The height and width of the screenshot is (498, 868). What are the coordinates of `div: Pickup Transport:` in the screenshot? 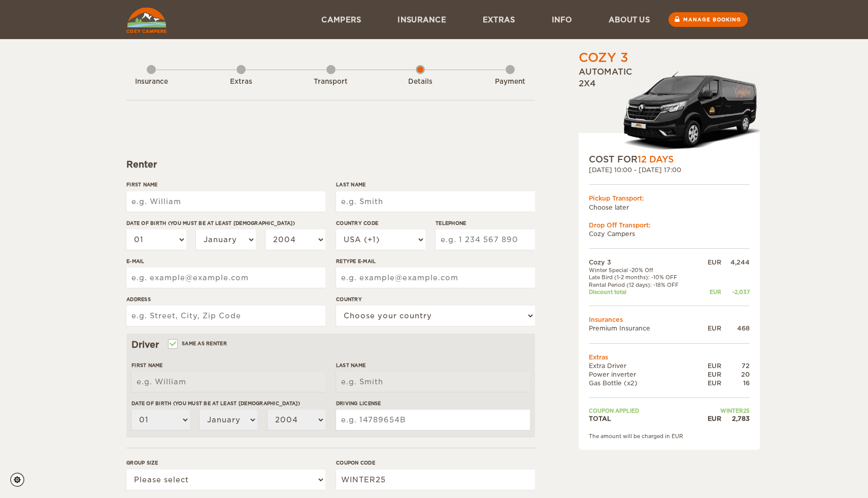 It's located at (669, 198).